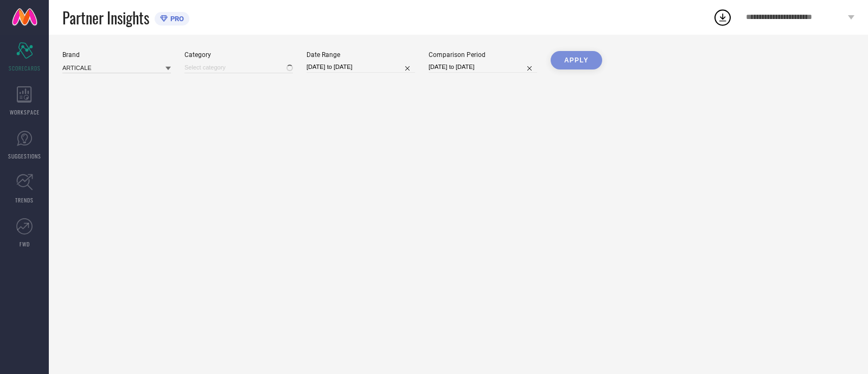 The width and height of the screenshot is (868, 374). I want to click on span: FWD, so click(25, 243).